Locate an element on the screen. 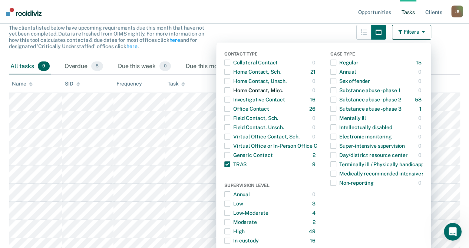 The width and height of the screenshot is (469, 248). div: Medically recommended intensive supervision is located at coordinates (390, 174).